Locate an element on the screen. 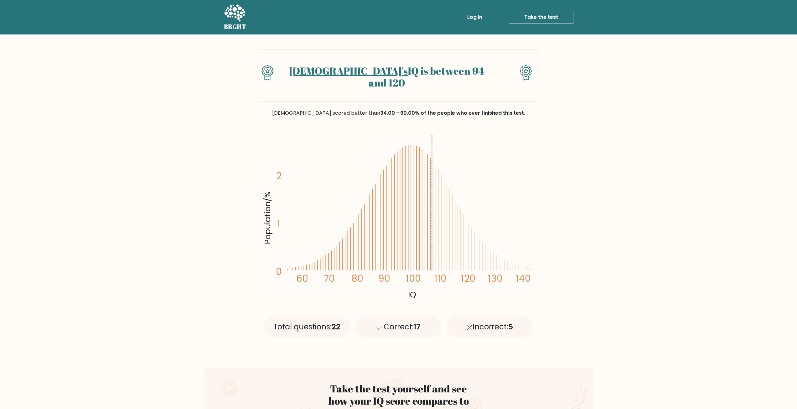  div: Total questions: is located at coordinates (307, 327).